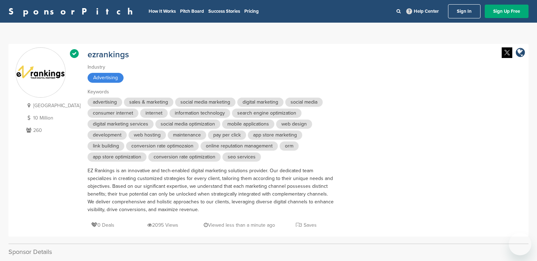 Image resolution: width=537 pixels, height=261 pixels. Describe the element at coordinates (103, 225) in the screenshot. I see `p: 0 Deals` at that location.